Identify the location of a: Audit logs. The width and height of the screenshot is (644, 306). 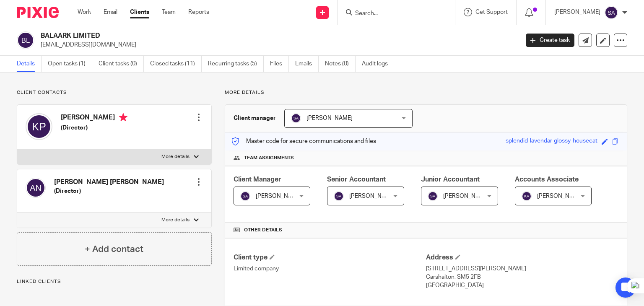
(378, 64).